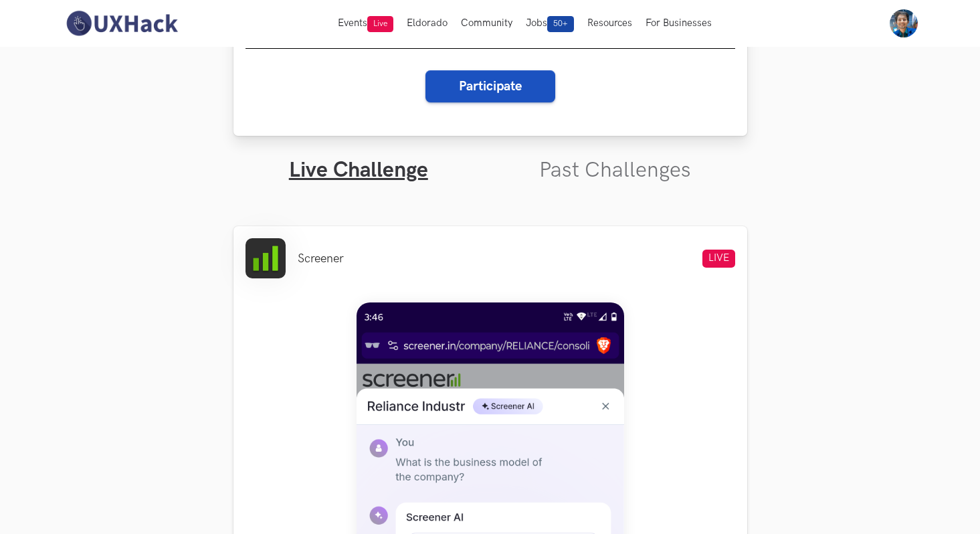 The height and width of the screenshot is (534, 980). Describe the element at coordinates (560, 24) in the screenshot. I see `span: 50+` at that location.